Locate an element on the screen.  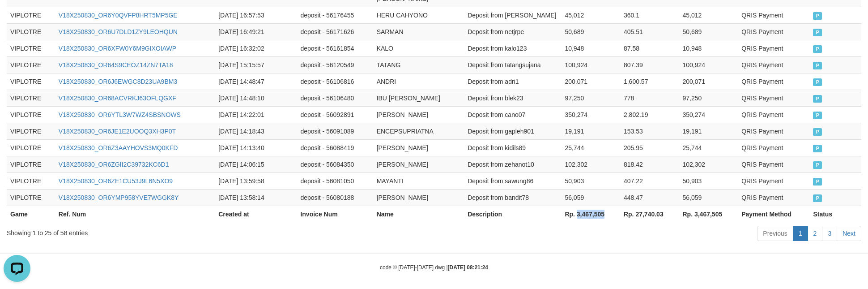
td: 818.42 is located at coordinates (650, 164).